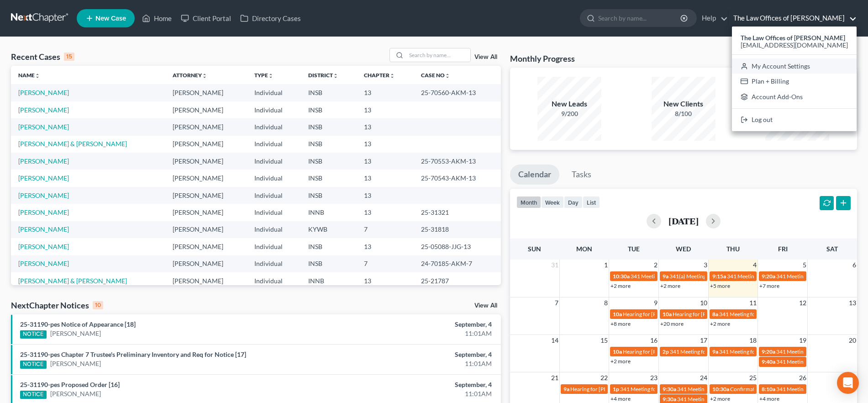 Image resolution: width=868 pixels, height=403 pixels. I want to click on span: 31, so click(554, 265).